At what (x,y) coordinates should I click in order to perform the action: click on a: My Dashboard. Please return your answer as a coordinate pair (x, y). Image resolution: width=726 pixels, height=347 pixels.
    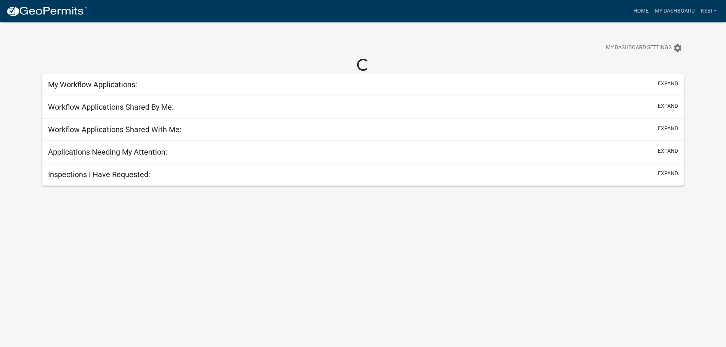
    Looking at the image, I should click on (674, 11).